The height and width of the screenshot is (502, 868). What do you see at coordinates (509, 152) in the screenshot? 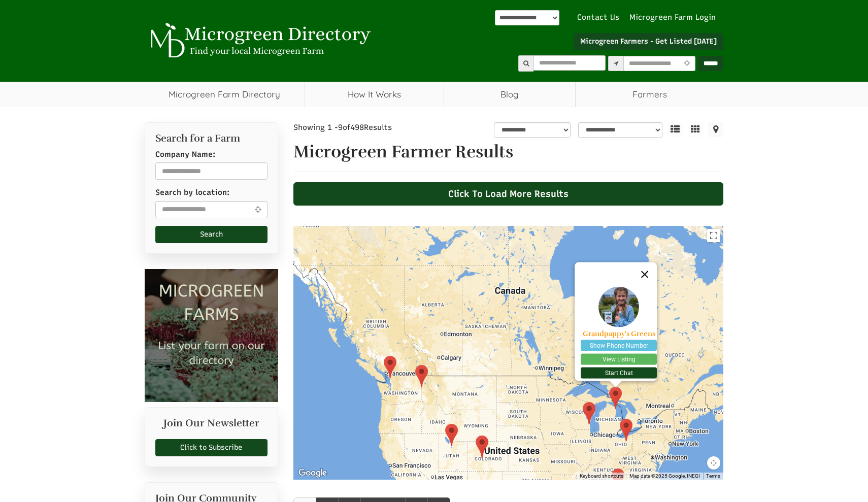
I see `h1: Microgreen Farmer Results` at bounding box center [509, 152].